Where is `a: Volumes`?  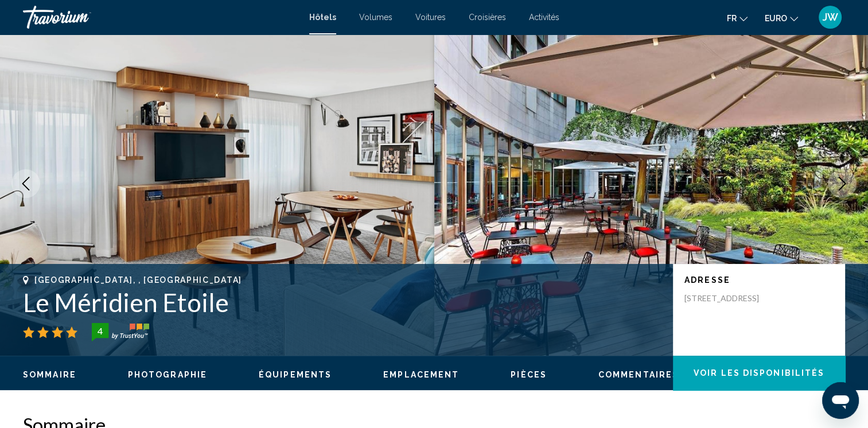
a: Volumes is located at coordinates (376, 17).